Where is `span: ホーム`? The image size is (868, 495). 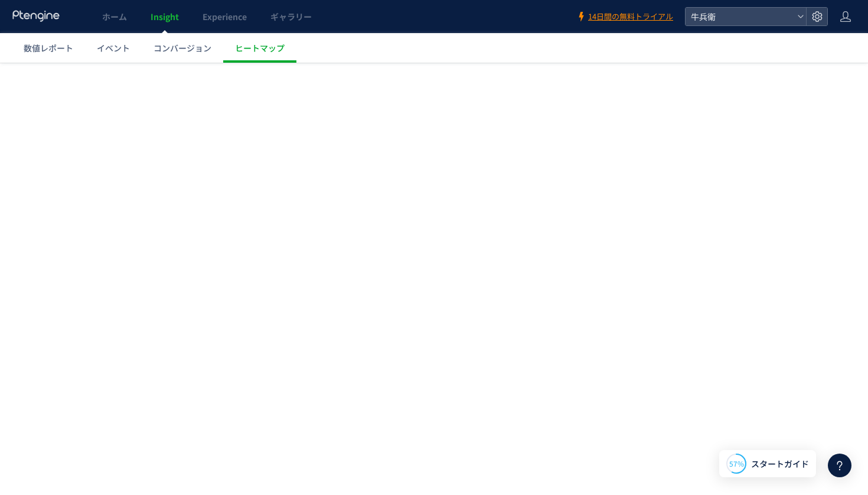
span: ホーム is located at coordinates (115, 16).